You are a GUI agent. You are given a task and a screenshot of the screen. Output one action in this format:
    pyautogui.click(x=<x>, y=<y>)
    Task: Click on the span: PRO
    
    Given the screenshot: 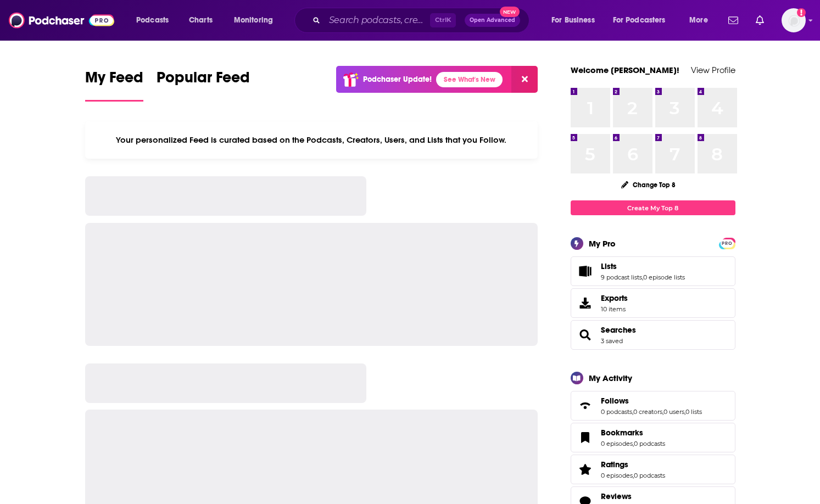 What is the action you would take?
    pyautogui.click(x=727, y=243)
    